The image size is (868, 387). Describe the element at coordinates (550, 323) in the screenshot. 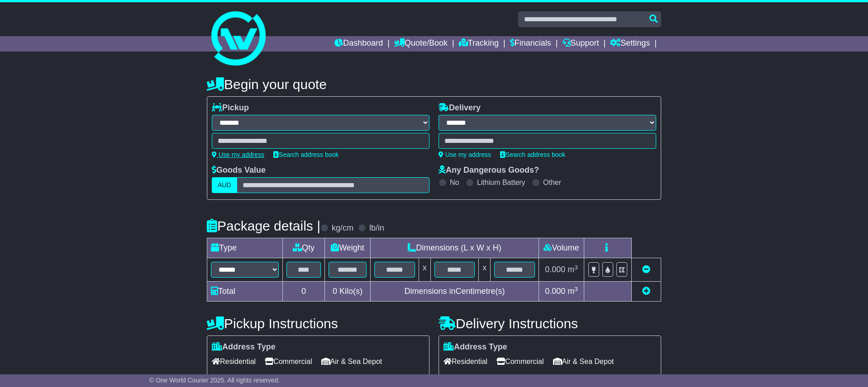

I see `h4: Delivery Instructions` at that location.